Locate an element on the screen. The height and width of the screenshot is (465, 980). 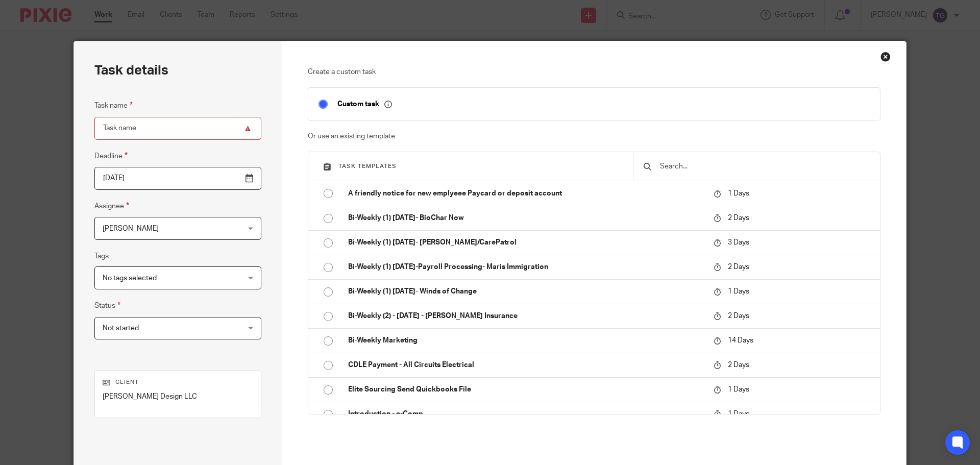
label: Tags is located at coordinates (101, 256).